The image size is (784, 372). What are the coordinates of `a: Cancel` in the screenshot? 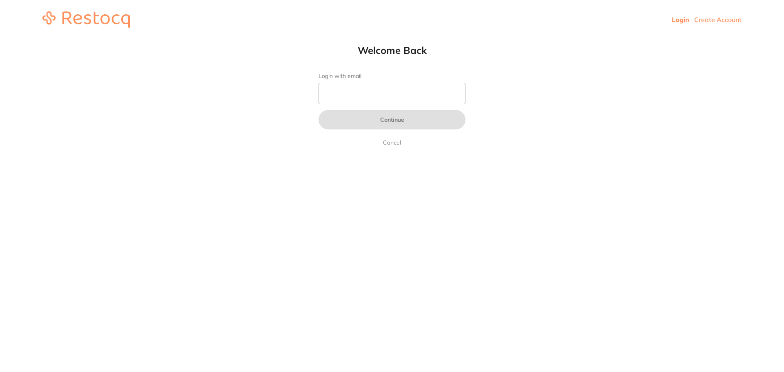 It's located at (392, 143).